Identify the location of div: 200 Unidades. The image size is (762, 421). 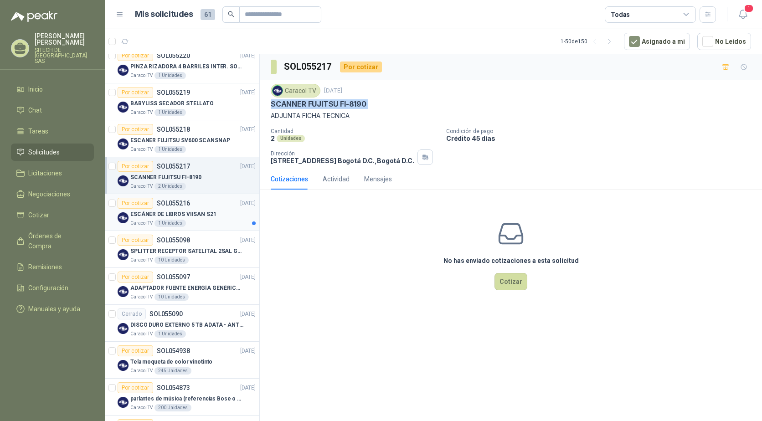
(173, 408).